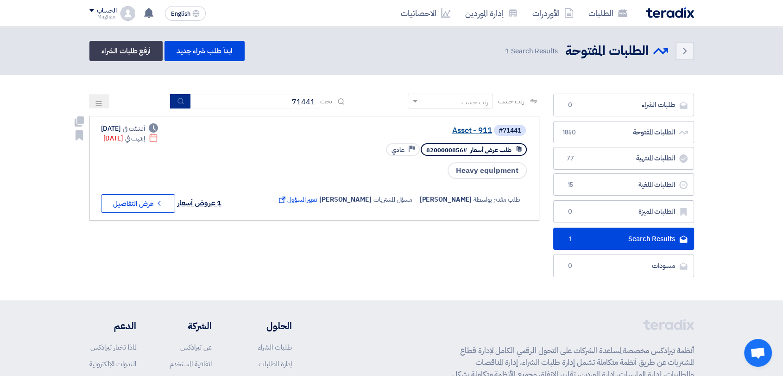  I want to click on li: الحلول, so click(265, 326).